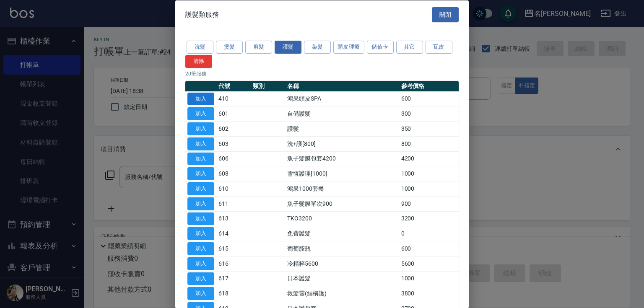 The image size is (644, 308). What do you see at coordinates (428, 114) in the screenshot?
I see `td: 300` at bounding box center [428, 114].